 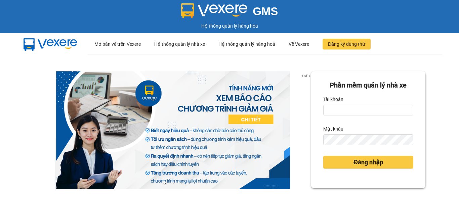 What do you see at coordinates (368, 139) in the screenshot?
I see `input: Mật khẩu` at bounding box center [368, 139].